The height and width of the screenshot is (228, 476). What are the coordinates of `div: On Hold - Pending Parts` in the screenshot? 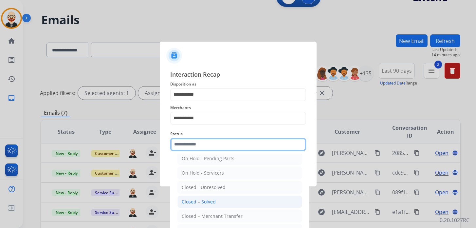 It's located at (208, 159).